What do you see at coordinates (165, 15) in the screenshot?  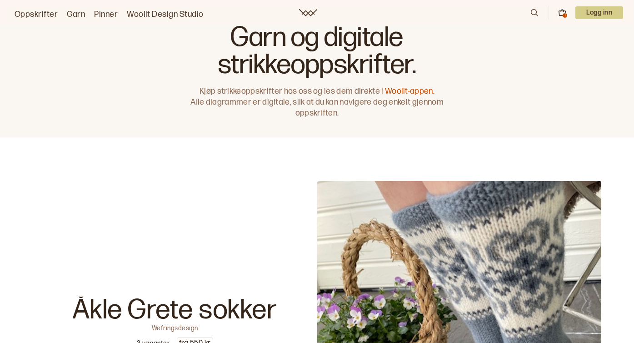 I see `a: Woolit Design Studio` at bounding box center [165, 15].